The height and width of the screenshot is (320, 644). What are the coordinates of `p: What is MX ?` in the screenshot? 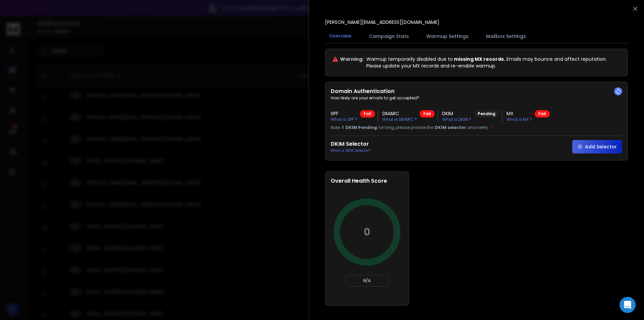 It's located at (519, 120).